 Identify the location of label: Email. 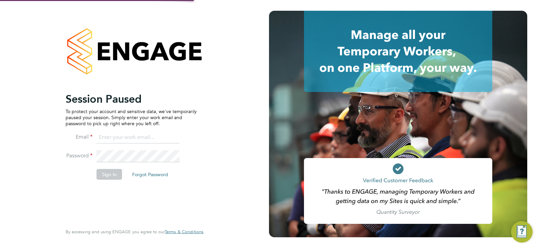
(79, 137).